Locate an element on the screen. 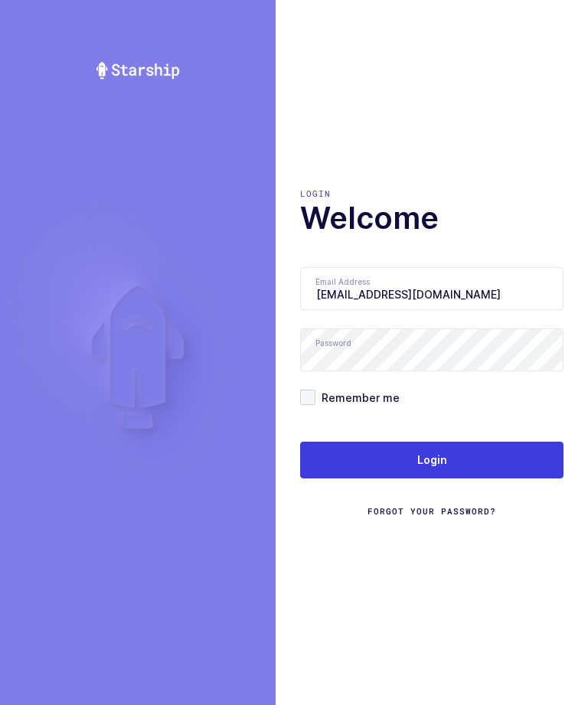 The image size is (588, 705). div: Login is located at coordinates (432, 194).